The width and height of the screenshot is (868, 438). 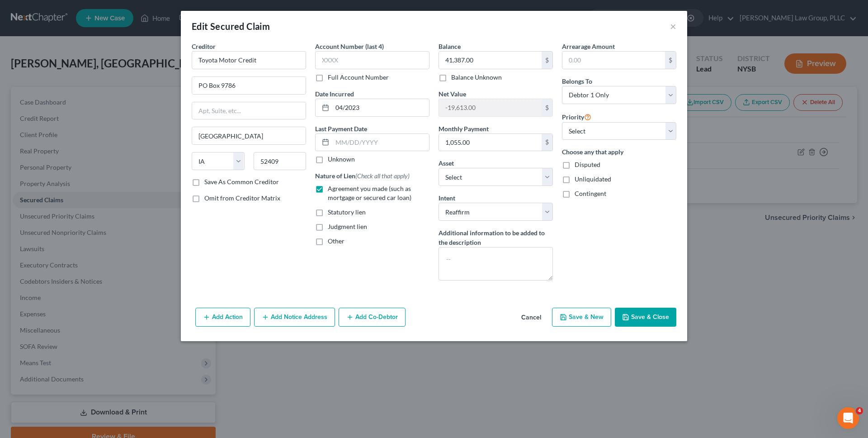 What do you see at coordinates (242, 198) in the screenshot?
I see `span: Omit from Creditor Matrix` at bounding box center [242, 198].